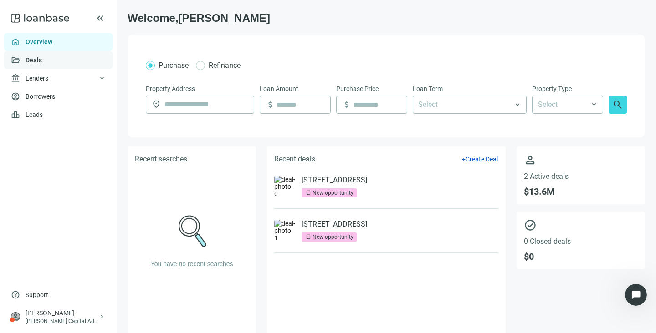  Describe the element at coordinates (30, 257) in the screenshot. I see `span: Home` at that location.